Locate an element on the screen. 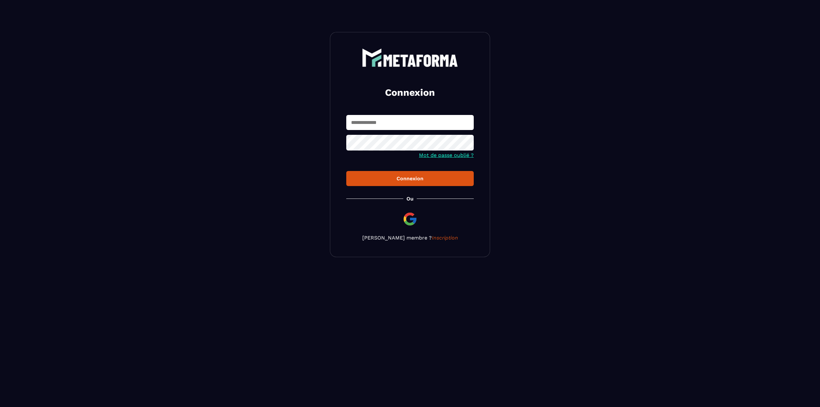 The width and height of the screenshot is (820, 407). img: google is located at coordinates (410, 219).